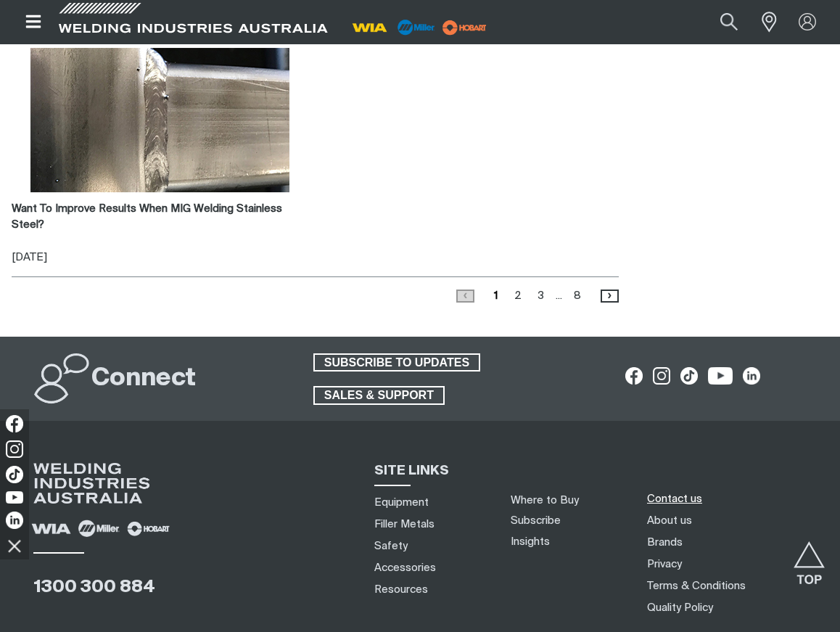  Describe the element at coordinates (719, 22) in the screenshot. I see `input: Product name or item number...` at that location.